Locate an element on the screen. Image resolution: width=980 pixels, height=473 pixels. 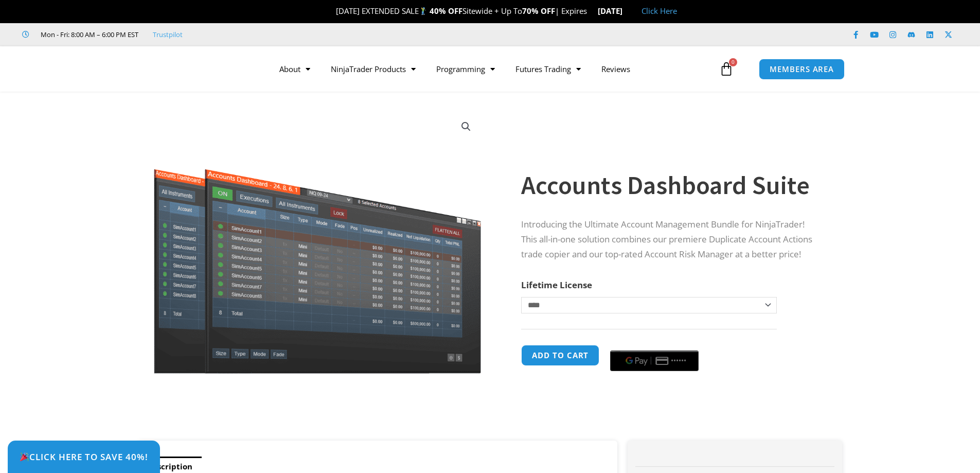
img: Screenshot 2024-08-26 155710eeeee is located at coordinates (317, 242).